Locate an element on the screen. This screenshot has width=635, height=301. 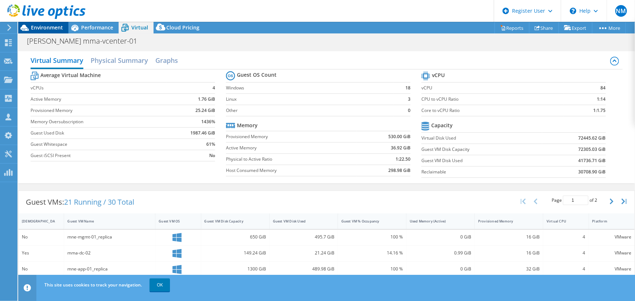
input: jump to page is located at coordinates (575, 200).